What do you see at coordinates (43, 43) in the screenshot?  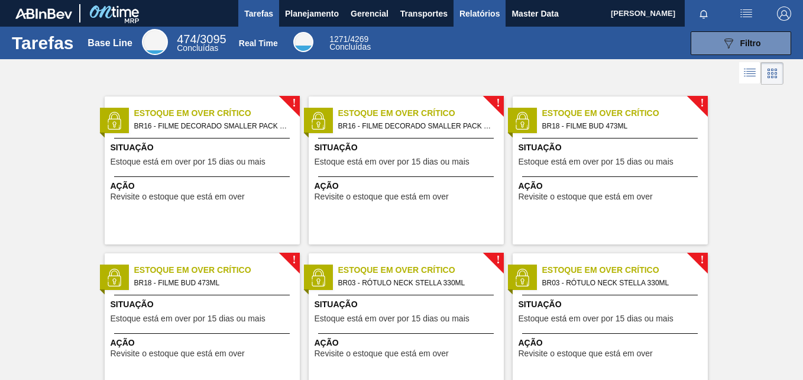 I see `h1: Tarefas` at bounding box center [43, 43].